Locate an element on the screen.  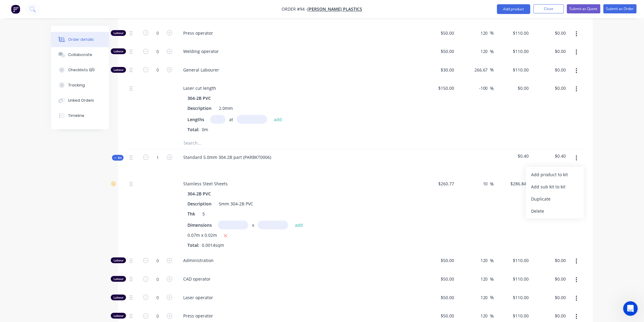
div: Checklists 0/0 is located at coordinates (82, 70).